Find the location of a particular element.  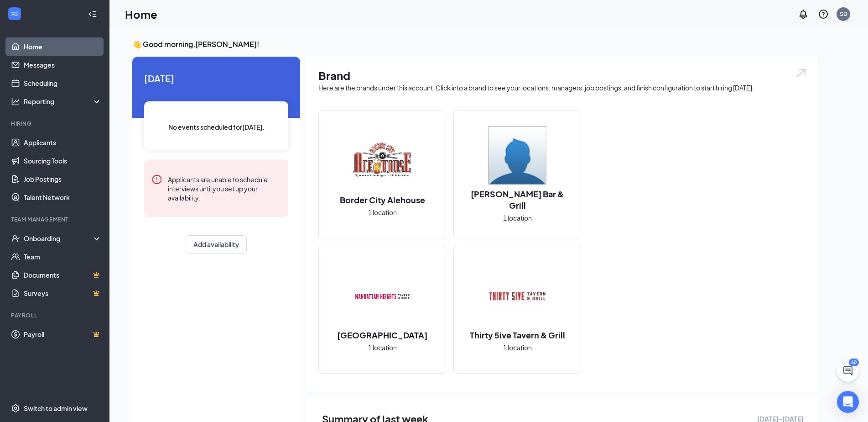

div: Here are the brands under this account. Click into a brand to see your locations, managers, job p... is located at coordinates (562, 88).